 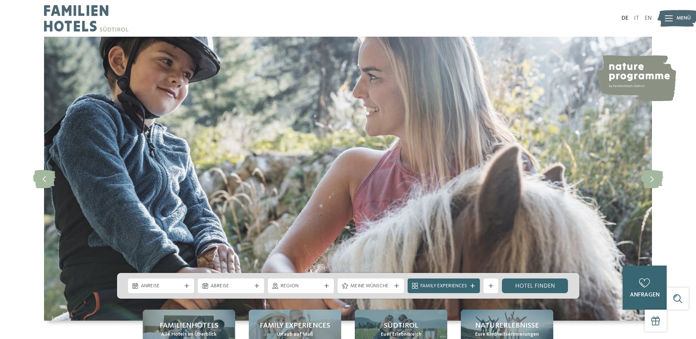 What do you see at coordinates (161, 286) in the screenshot?
I see `span: Anreise` at bounding box center [161, 286].